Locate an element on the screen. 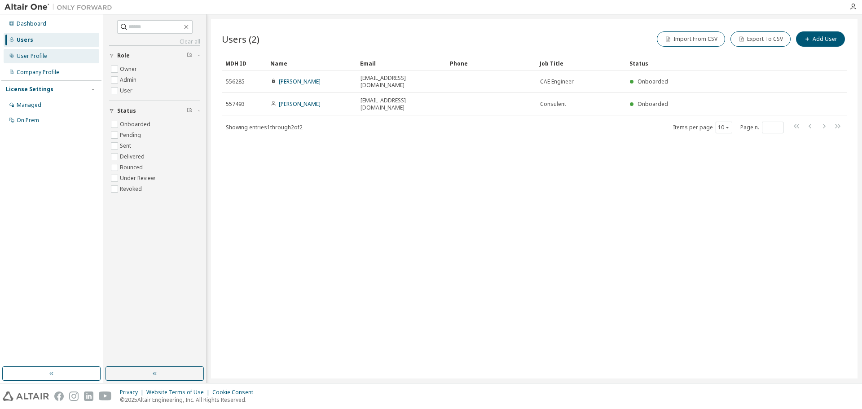 This screenshot has height=409, width=862. label: Revoked is located at coordinates (131, 189).